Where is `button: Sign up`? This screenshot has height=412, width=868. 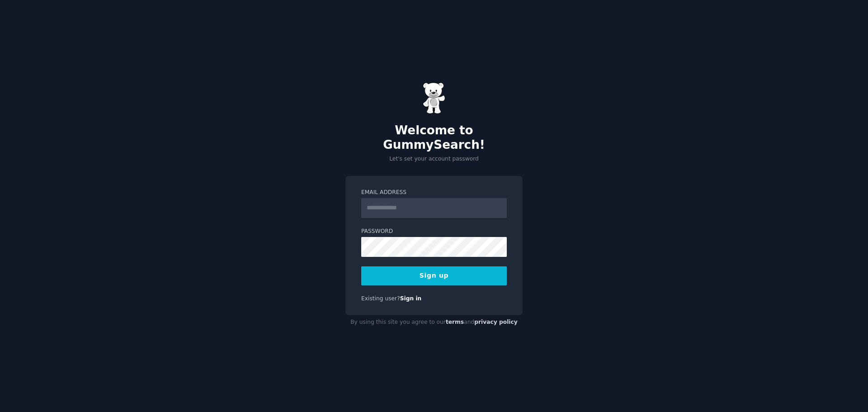 button: Sign up is located at coordinates (434, 276).